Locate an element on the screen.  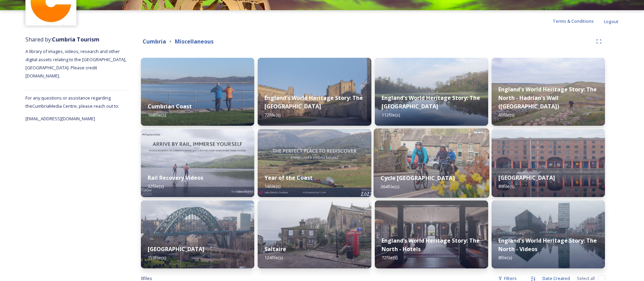
img: DSC01754.jpg is located at coordinates (197, 92).